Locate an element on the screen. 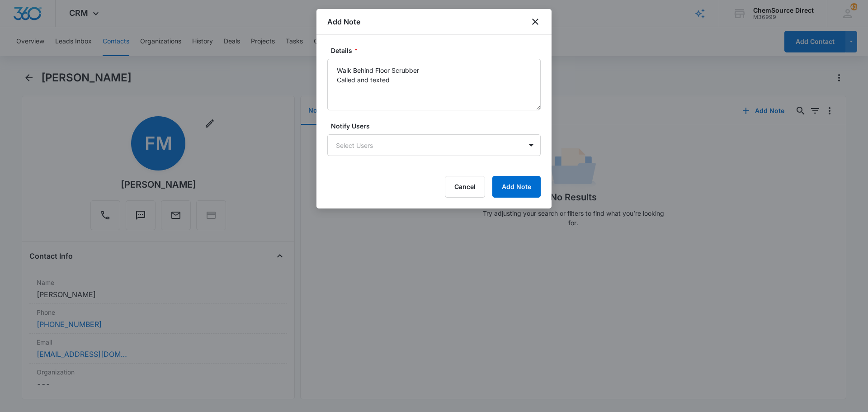 This screenshot has width=868, height=412. label: Notify Users is located at coordinates (438, 126).